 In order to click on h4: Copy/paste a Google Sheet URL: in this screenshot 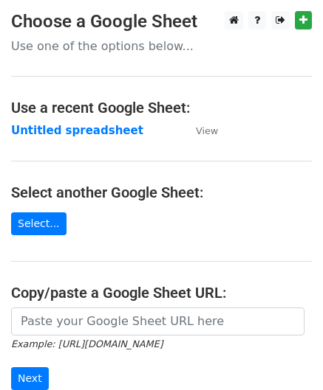, I will do `click(161, 293)`.